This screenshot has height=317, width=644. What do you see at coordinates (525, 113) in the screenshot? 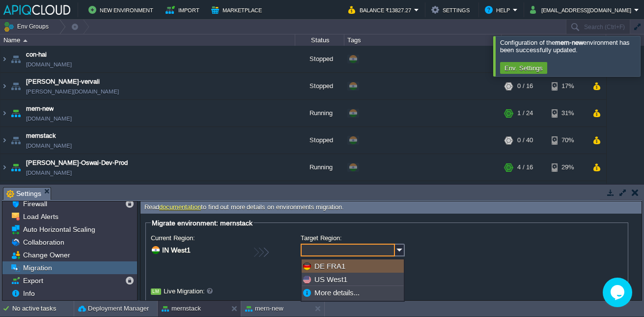
I see `div: 1 / 24` at bounding box center [525, 113].